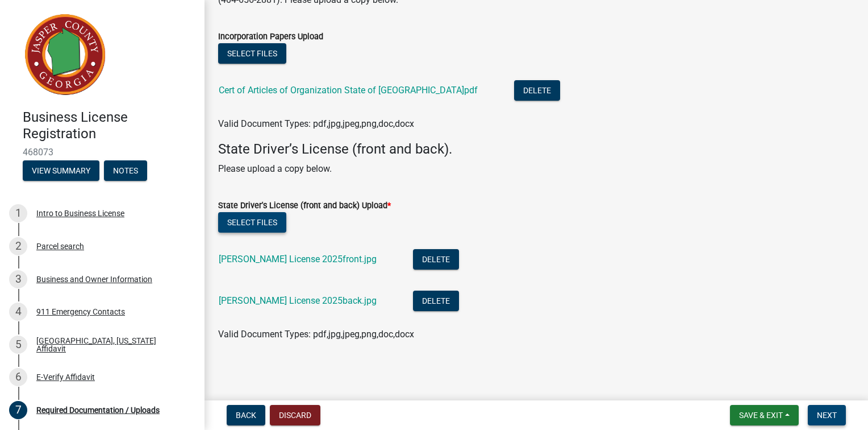 This screenshot has width=868, height=430. What do you see at coordinates (109, 126) in the screenshot?
I see `h4: Business License Registration` at bounding box center [109, 126].